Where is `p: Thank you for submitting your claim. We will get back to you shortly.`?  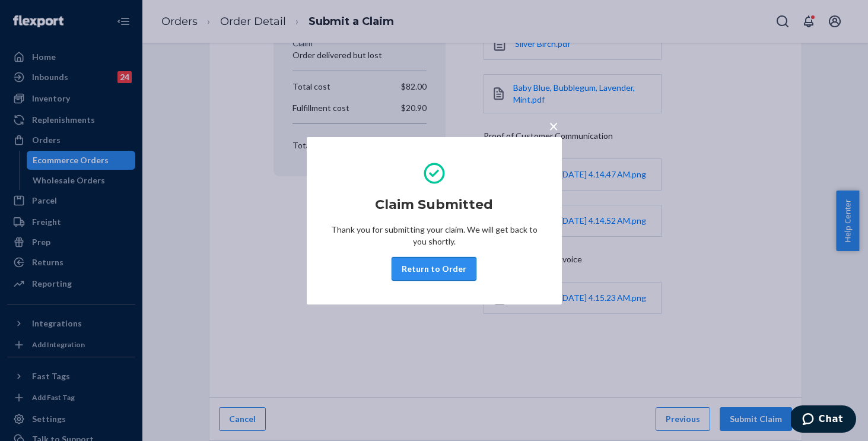 p: Thank you for submitting your claim. We will get back to you shortly. is located at coordinates (435, 236).